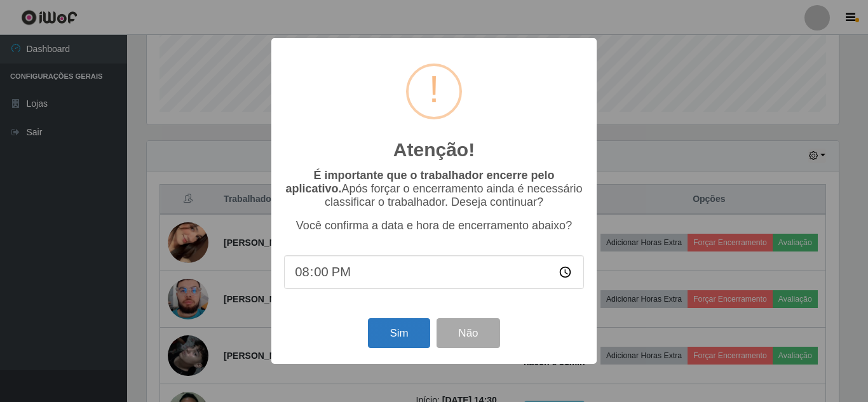 The height and width of the screenshot is (402, 868). Describe the element at coordinates (434, 225) in the screenshot. I see `p: Você confirma a data e hora de encerramento abaixo?` at that location.